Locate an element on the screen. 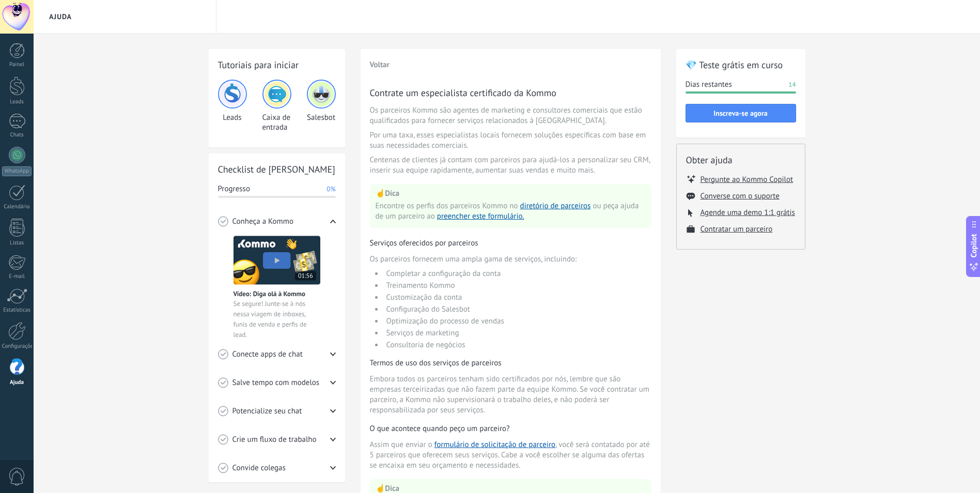 This screenshot has height=493, width=980. h3: Termos de uso dos serviços de parceiros is located at coordinates (511, 363).